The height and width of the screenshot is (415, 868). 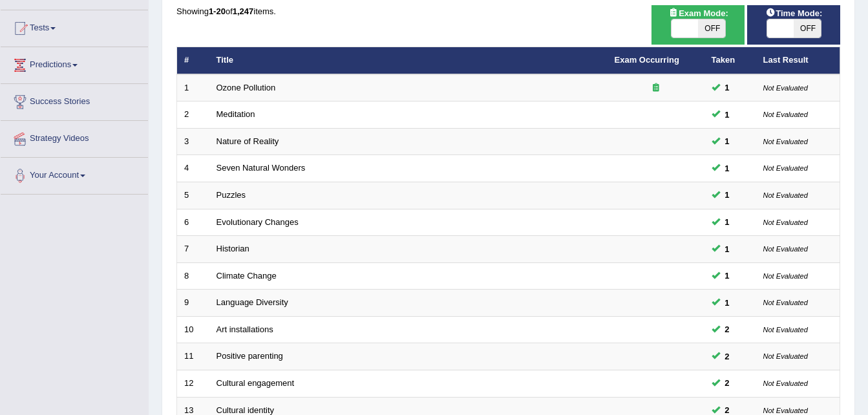 What do you see at coordinates (246, 276) in the screenshot?
I see `a: Climate Change` at bounding box center [246, 276].